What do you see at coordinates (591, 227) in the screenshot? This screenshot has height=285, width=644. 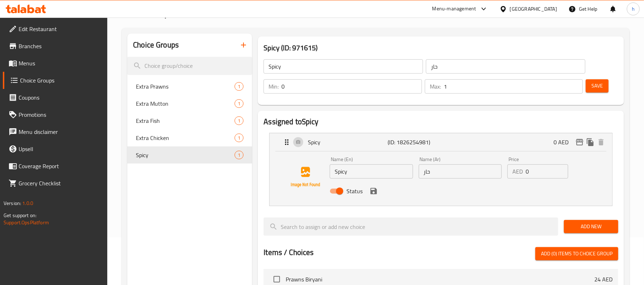 I see `button: Add New` at bounding box center [591, 227].